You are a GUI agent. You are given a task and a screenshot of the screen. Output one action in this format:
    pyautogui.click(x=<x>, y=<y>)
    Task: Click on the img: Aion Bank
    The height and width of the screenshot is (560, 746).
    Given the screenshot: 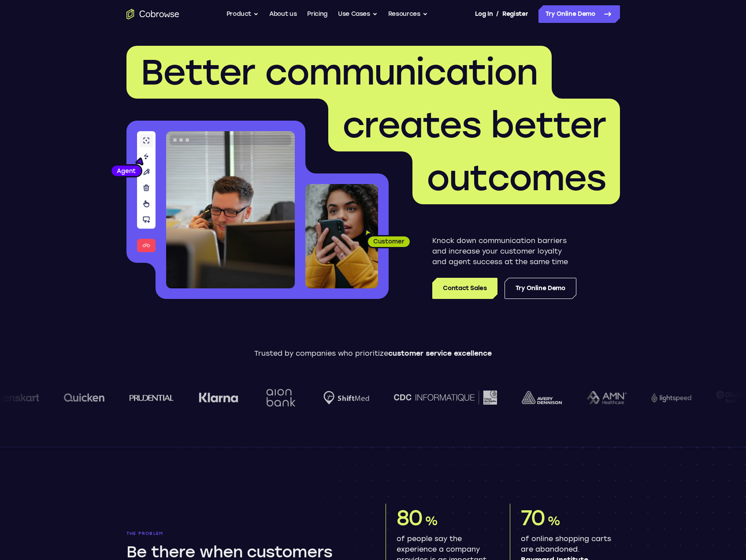 What is the action you would take?
    pyautogui.click(x=280, y=398)
    